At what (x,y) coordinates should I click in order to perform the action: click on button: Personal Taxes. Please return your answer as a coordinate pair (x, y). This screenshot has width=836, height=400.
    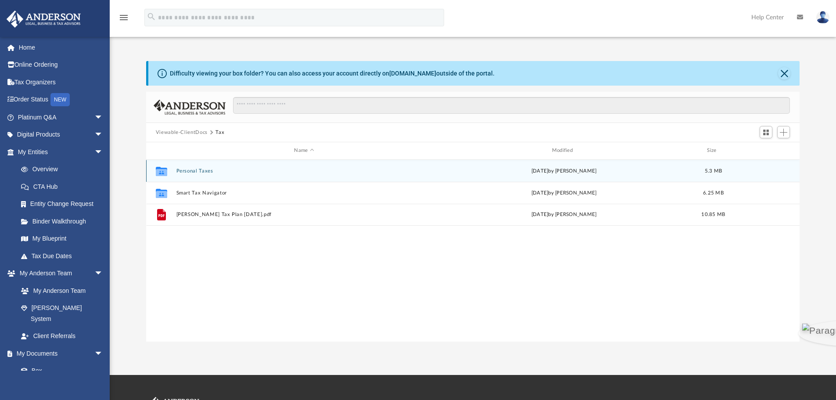
    Looking at the image, I should click on (304, 171).